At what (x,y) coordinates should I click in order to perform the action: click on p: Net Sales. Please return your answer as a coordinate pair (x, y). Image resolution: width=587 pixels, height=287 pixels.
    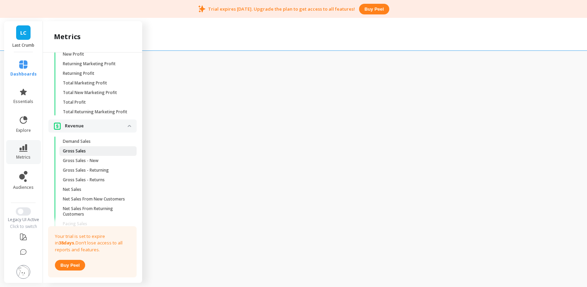
    Looking at the image, I should click on (72, 189).